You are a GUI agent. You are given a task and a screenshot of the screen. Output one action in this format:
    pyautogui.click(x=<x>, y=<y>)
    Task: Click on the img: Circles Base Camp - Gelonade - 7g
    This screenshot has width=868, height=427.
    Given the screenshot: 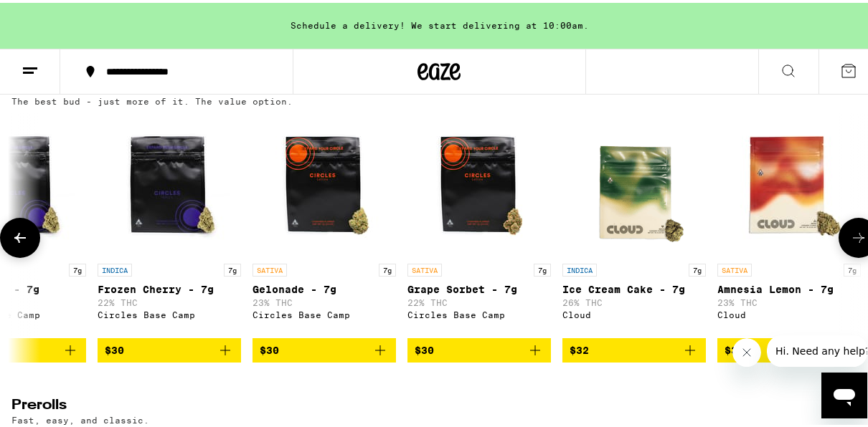 What is the action you would take?
    pyautogui.click(x=325, y=182)
    